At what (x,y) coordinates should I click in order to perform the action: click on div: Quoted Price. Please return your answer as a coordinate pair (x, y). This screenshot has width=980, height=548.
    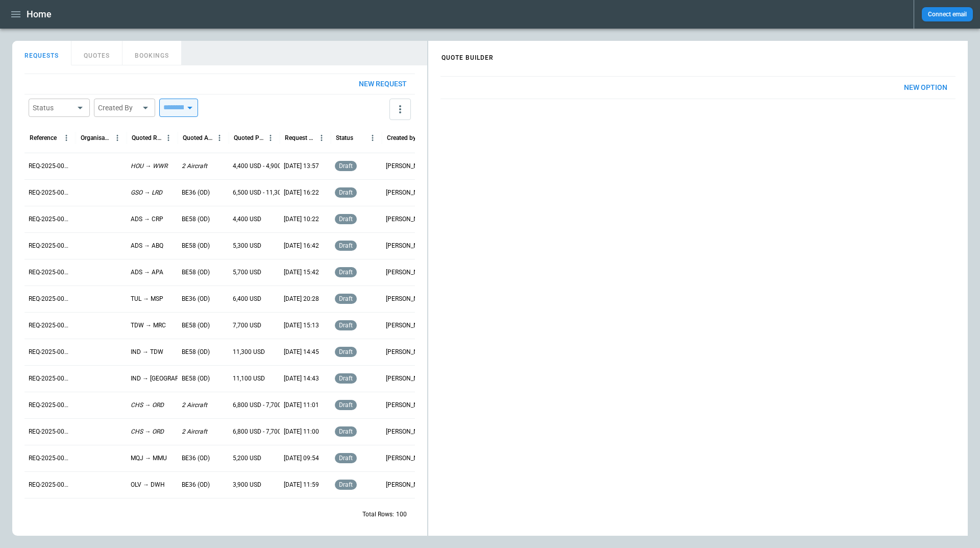
    Looking at the image, I should click on (248, 138).